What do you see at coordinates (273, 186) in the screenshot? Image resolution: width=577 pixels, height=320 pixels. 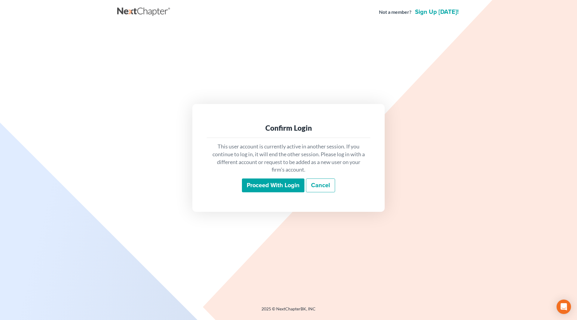 I see `input: Proceed with login` at bounding box center [273, 186].